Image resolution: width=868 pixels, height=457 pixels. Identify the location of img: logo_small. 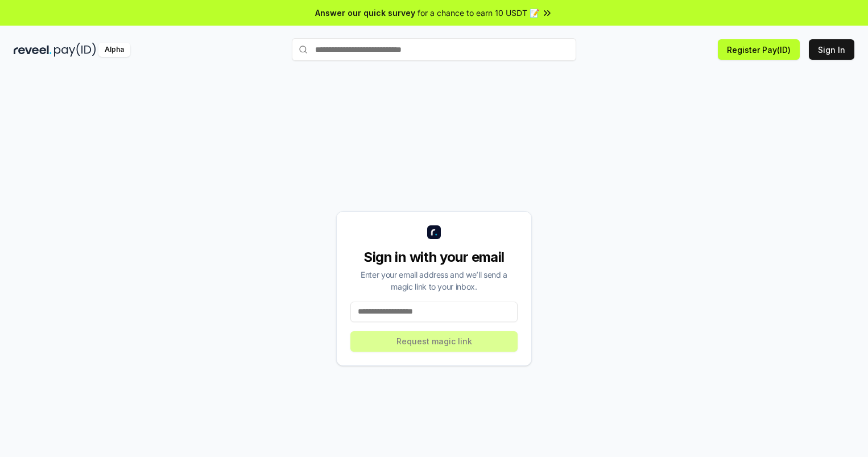
(434, 232).